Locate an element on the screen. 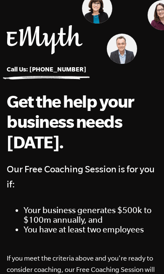 Image resolution: width=164 pixels, height=274 pixels. img: Nick Lawler, EMyth Business Coach is located at coordinates (122, 49).